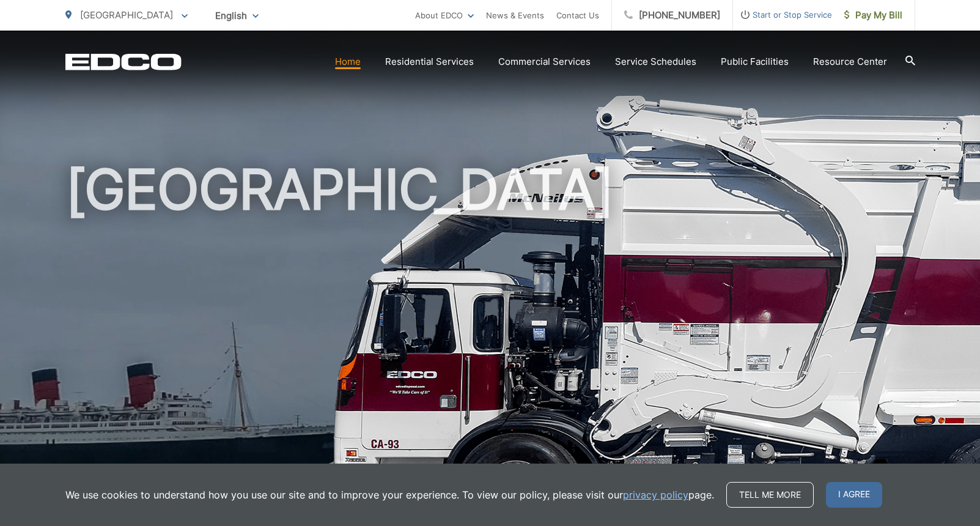 Image resolution: width=980 pixels, height=526 pixels. What do you see at coordinates (770, 494) in the screenshot?
I see `a: Tell me more` at bounding box center [770, 494].